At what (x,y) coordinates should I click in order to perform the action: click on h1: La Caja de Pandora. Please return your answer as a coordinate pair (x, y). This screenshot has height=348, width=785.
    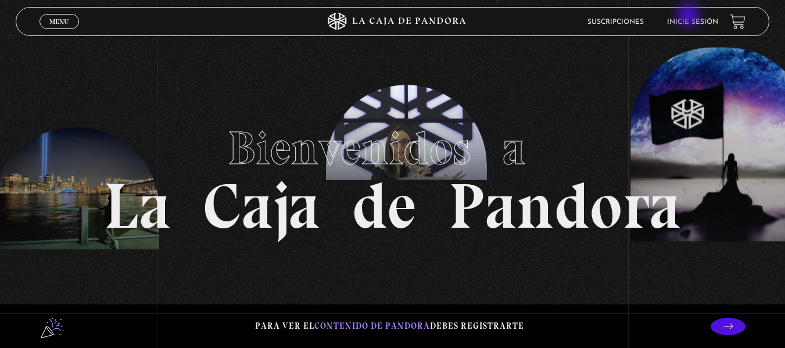
    Looking at the image, I should click on (392, 174).